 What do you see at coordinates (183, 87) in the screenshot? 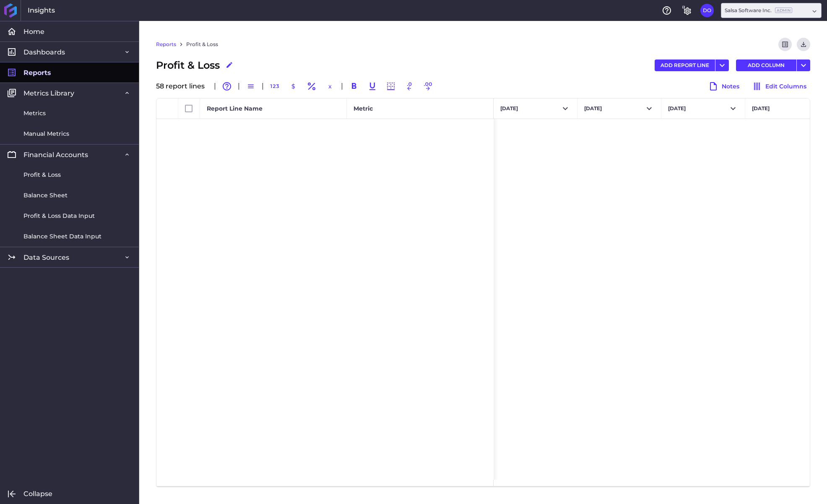
I see `div: 58 report line s` at bounding box center [183, 87].